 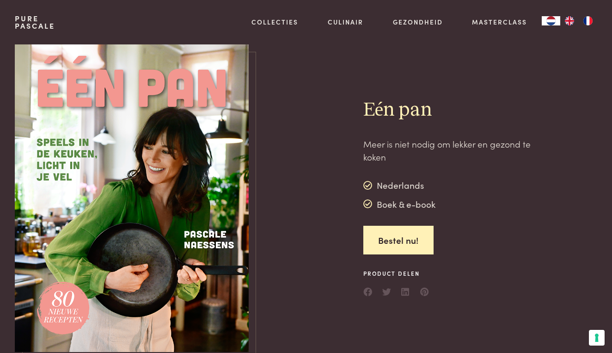 What do you see at coordinates (275, 22) in the screenshot?
I see `a: Collecties` at bounding box center [275, 22].